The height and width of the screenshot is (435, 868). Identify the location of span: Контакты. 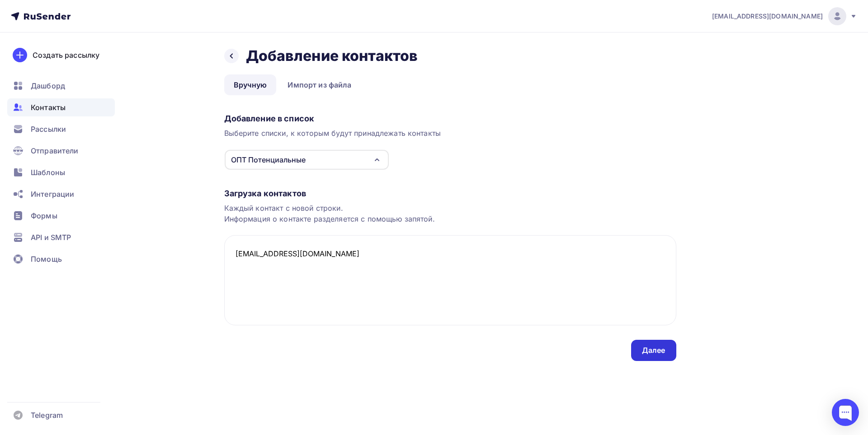
(48, 108).